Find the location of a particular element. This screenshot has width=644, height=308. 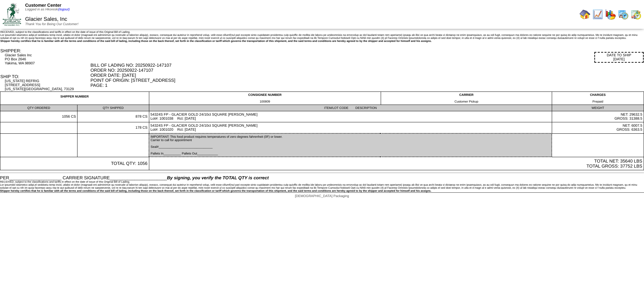

span: Thank You for Being Our Customer! is located at coordinates (52, 24).